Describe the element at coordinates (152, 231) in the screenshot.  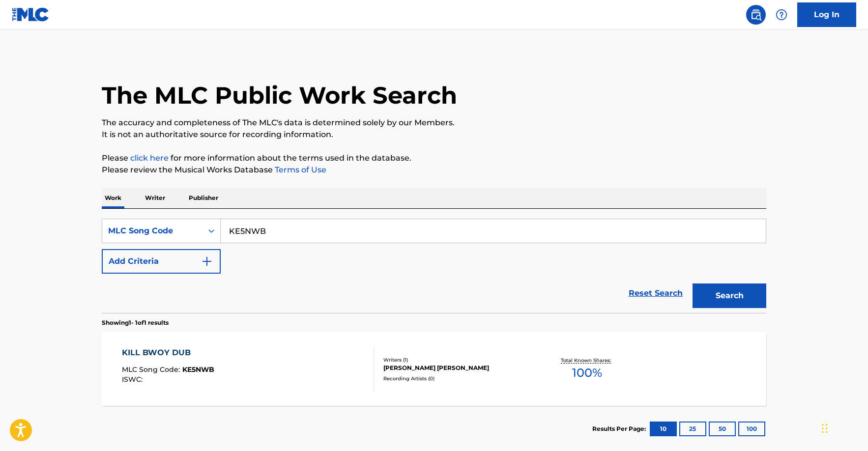
I see `div: MLC Song Code` at that location.